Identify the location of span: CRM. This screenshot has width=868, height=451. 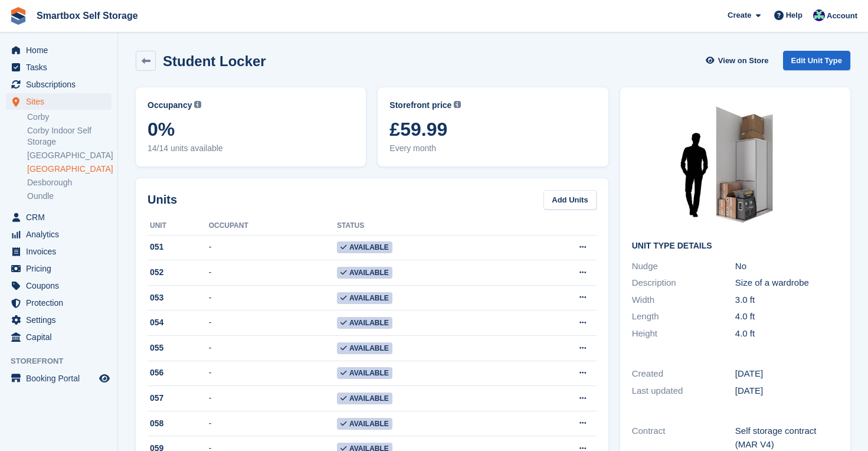
(62, 217).